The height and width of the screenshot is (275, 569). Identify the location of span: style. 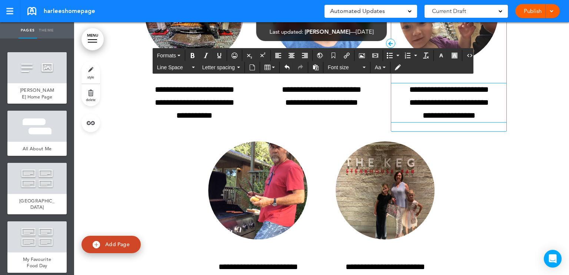
(91, 77).